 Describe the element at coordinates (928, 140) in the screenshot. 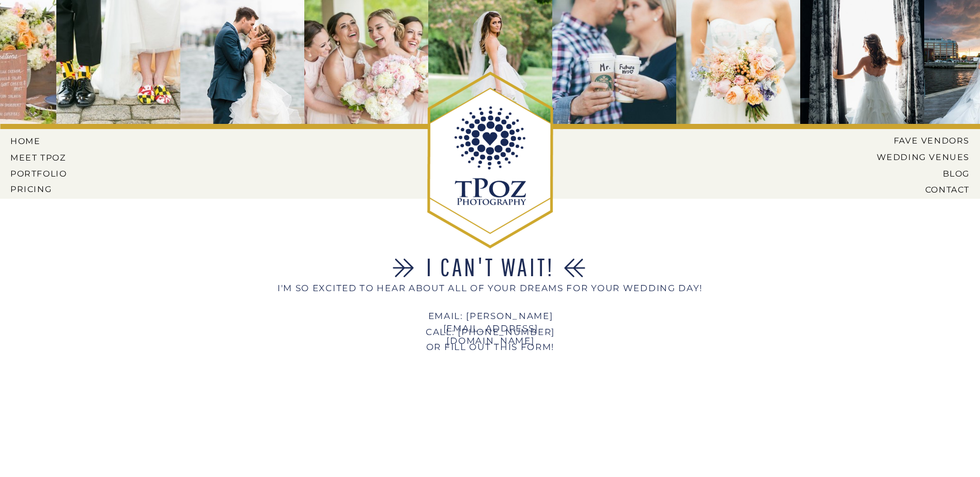

I see `a: Fave Vendors` at that location.